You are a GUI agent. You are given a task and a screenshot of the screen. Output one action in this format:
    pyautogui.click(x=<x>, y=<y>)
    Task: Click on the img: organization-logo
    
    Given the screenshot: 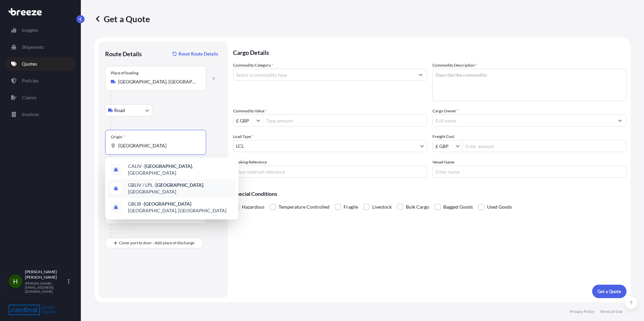 What is the action you would take?
    pyautogui.click(x=33, y=310)
    